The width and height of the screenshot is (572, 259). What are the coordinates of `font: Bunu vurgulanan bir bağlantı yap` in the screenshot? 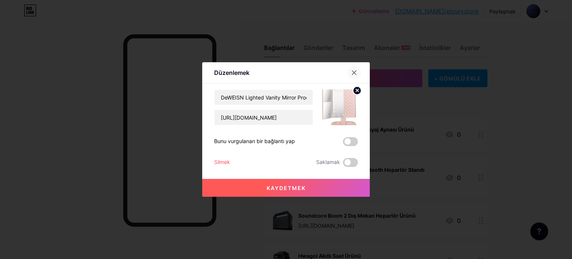 It's located at (254, 141).